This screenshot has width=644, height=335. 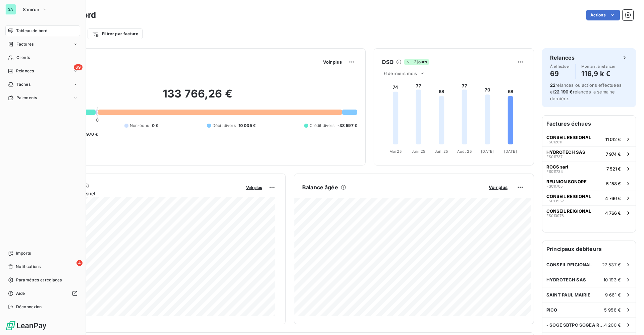 I want to click on span: Non-échu, so click(x=139, y=126).